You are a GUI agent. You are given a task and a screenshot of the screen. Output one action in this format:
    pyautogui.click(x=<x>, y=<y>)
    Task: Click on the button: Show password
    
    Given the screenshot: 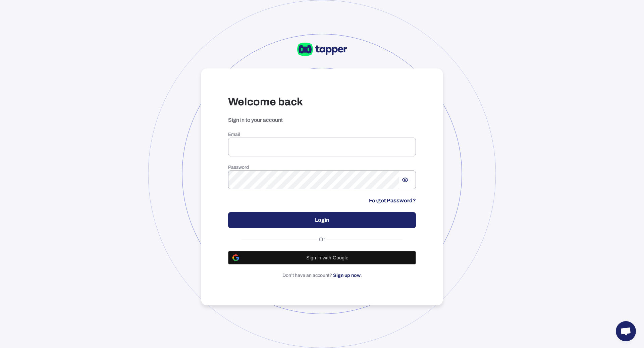 What is the action you would take?
    pyautogui.click(x=405, y=180)
    